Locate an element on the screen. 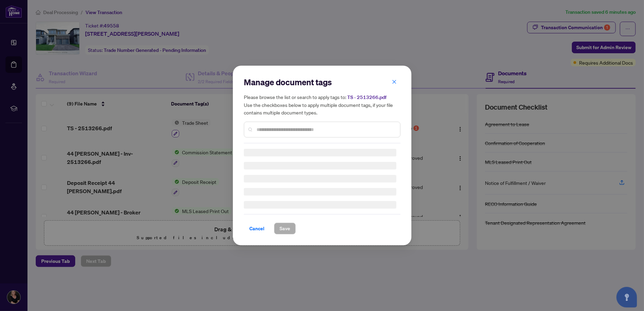  span: Cancel is located at coordinates (257, 228).